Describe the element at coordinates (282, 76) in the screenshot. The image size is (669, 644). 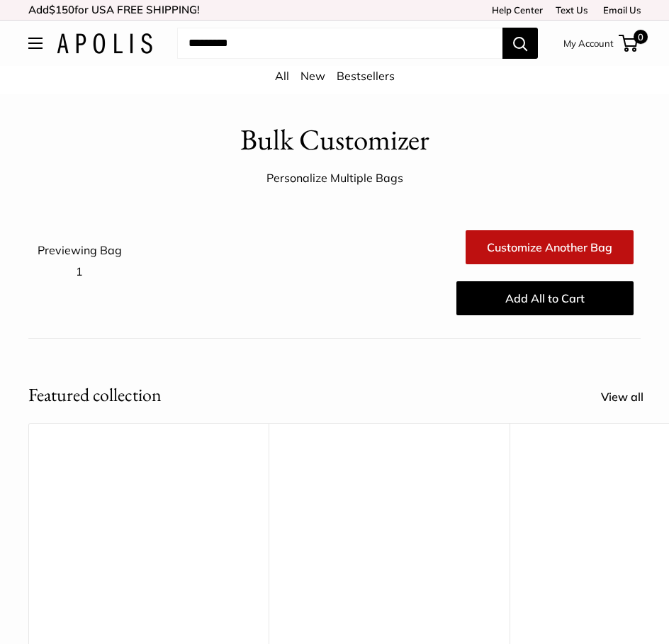
I see `a: All` at that location.